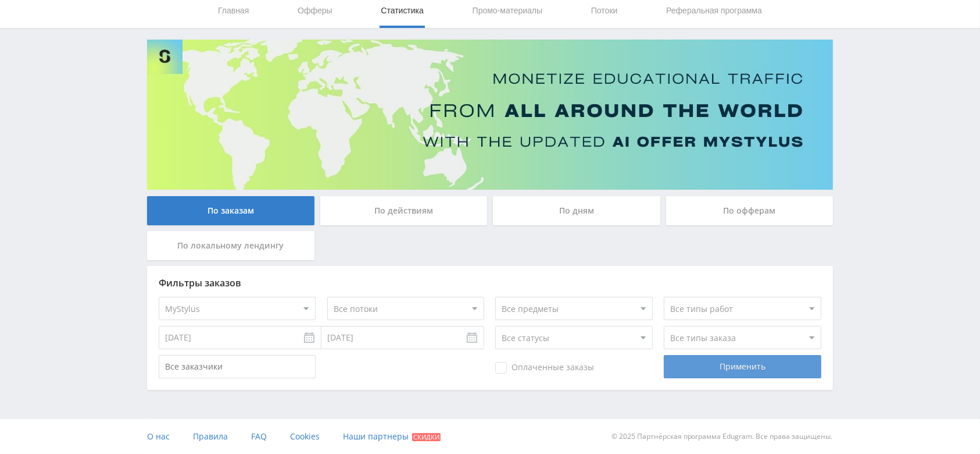 The width and height of the screenshot is (980, 454). Describe the element at coordinates (404, 211) in the screenshot. I see `div: По действиям` at that location.